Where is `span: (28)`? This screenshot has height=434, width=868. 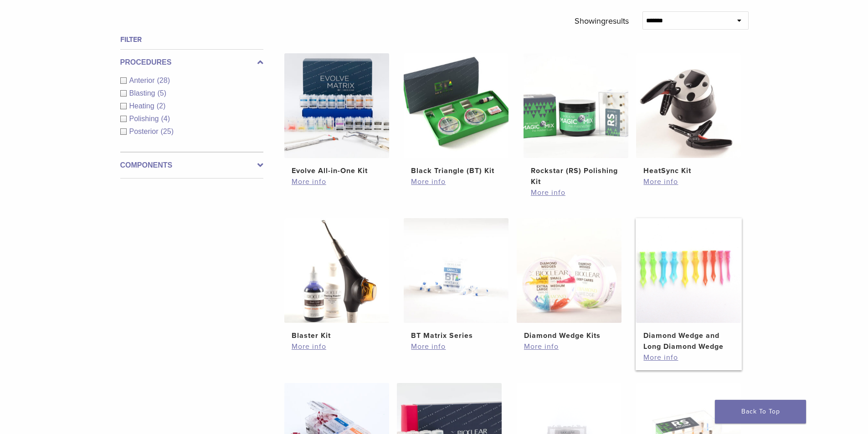
span: (28) is located at coordinates (164, 80).